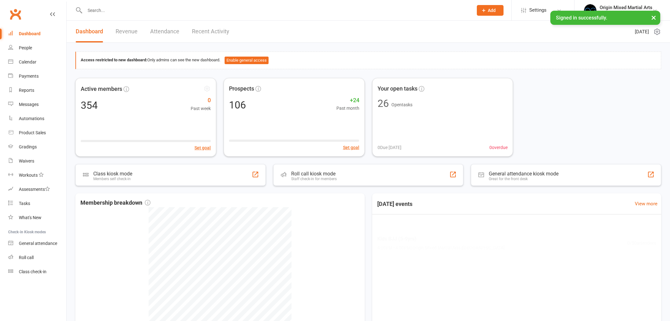  I want to click on div: 26, so click(383, 103).